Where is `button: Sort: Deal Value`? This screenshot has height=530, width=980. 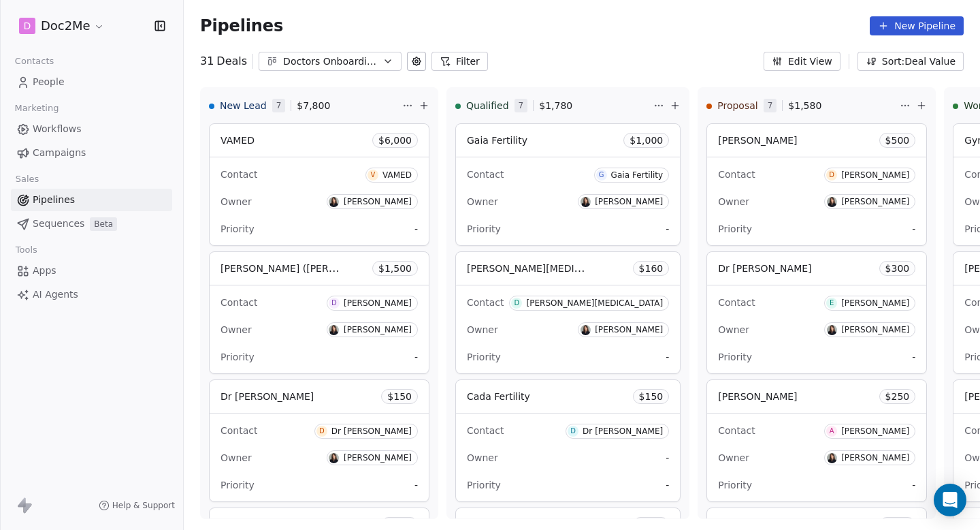 button: Sort: Deal Value is located at coordinates (910, 61).